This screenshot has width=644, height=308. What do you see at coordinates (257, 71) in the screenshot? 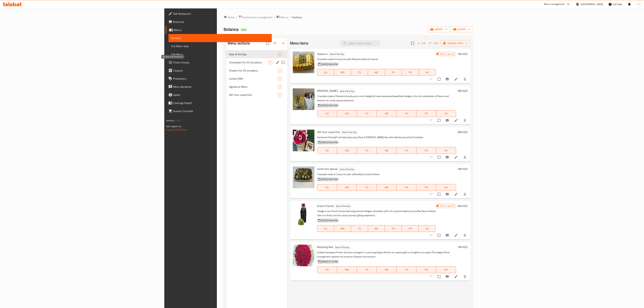
I see `div: Flowers For All occasions4` at bounding box center [257, 71].